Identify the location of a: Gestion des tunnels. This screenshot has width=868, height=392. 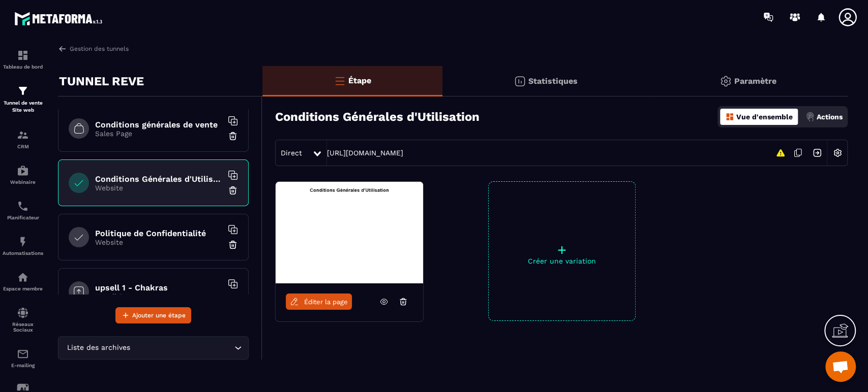
(93, 49).